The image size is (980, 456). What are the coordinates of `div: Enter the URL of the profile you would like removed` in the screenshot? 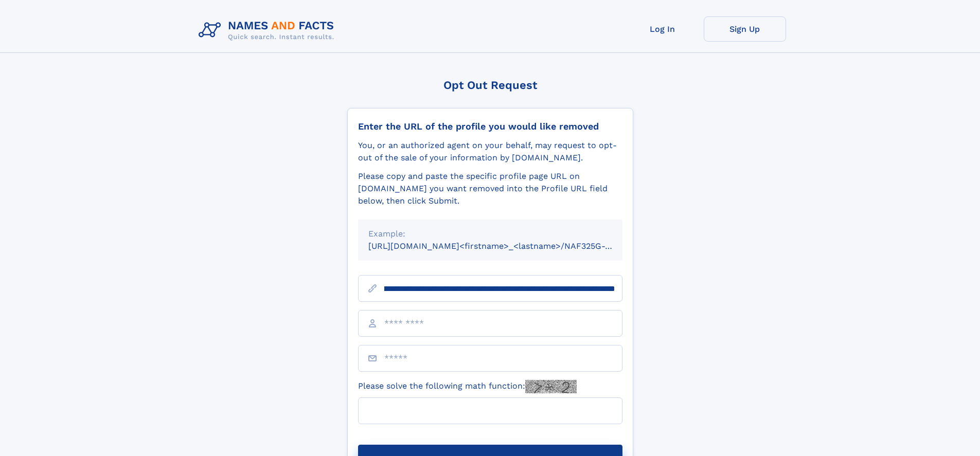 It's located at (490, 127).